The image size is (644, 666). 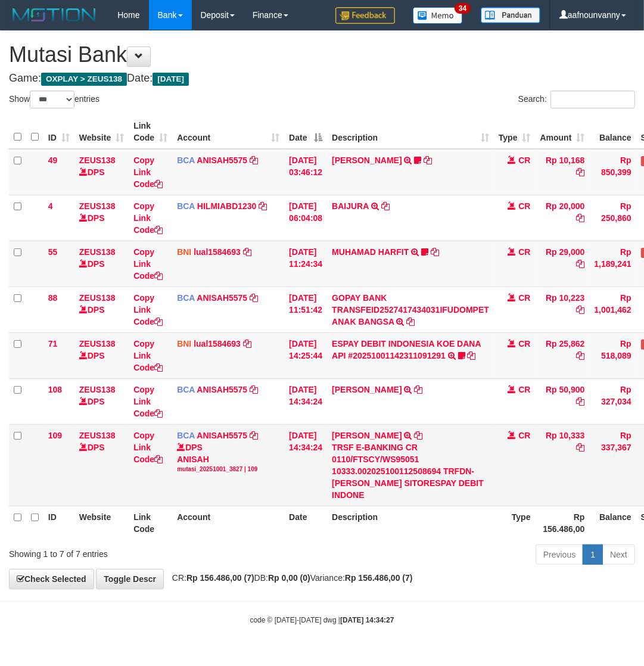 I want to click on select: Showentries, so click(x=52, y=99).